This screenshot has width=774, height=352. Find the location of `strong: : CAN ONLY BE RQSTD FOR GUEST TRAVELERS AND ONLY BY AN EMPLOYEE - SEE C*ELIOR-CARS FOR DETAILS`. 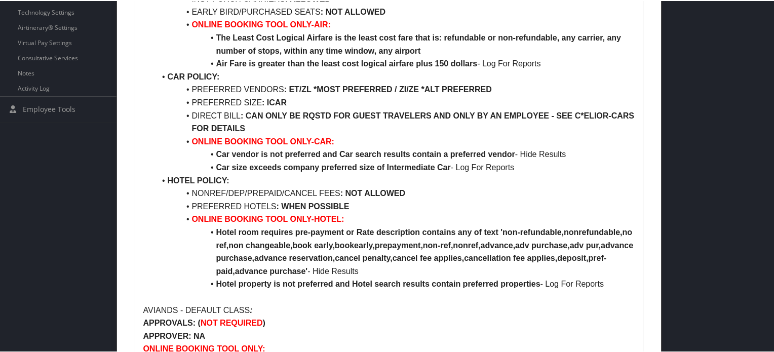

strong: : CAN ONLY BE RQSTD FOR GUEST TRAVELERS AND ONLY BY AN EMPLOYEE - SEE C*ELIOR-CARS FOR DETAILS is located at coordinates (414, 121).